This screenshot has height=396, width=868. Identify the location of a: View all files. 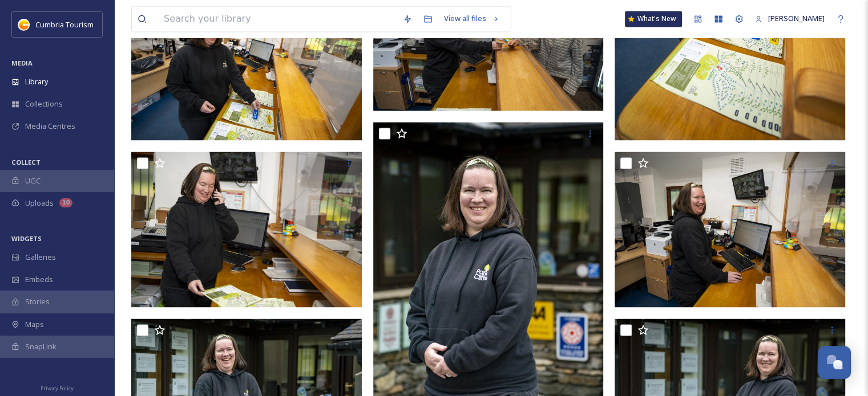
(472, 18).